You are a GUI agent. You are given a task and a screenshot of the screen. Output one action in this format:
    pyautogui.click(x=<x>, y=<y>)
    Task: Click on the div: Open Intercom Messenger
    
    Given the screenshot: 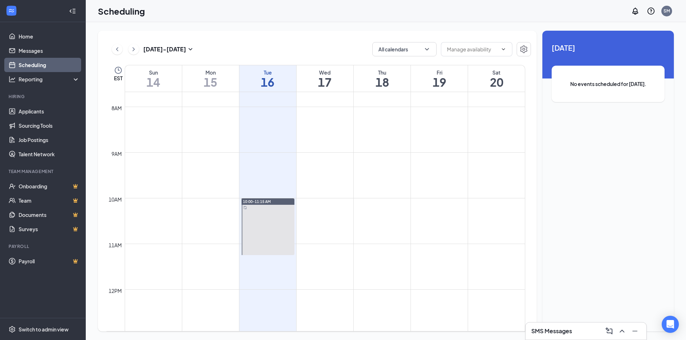 What is the action you would take?
    pyautogui.click(x=670, y=325)
    